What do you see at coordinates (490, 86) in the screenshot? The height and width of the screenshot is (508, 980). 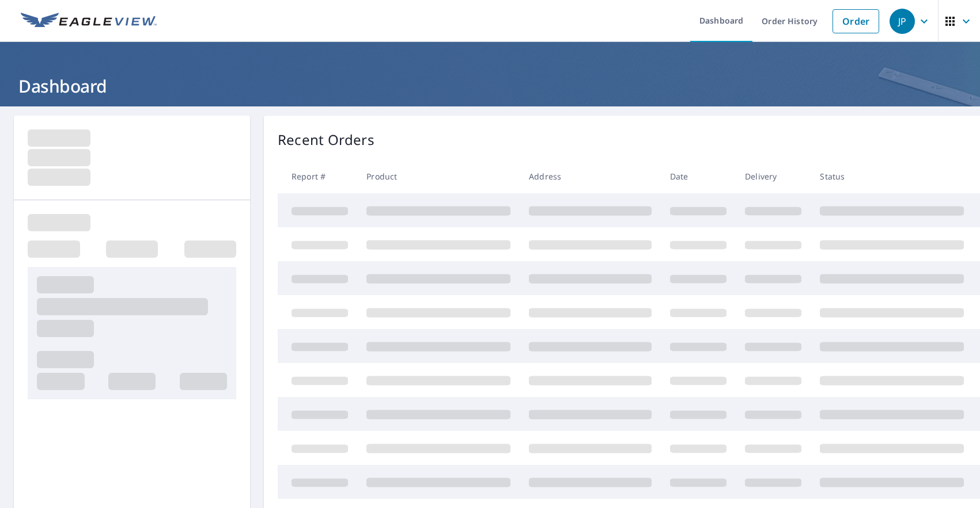 I see `h1: Dashboard` at bounding box center [490, 86].